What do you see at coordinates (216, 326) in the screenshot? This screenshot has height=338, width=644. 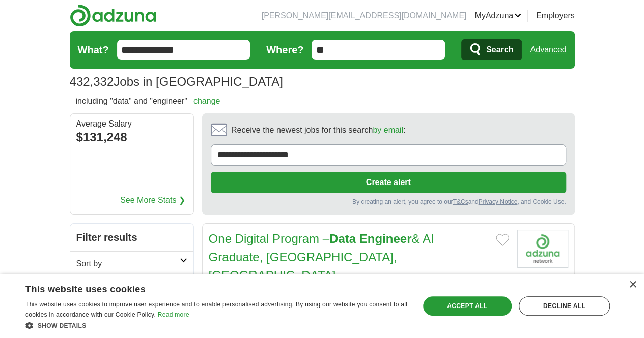 I see `div: Show details` at bounding box center [216, 326].